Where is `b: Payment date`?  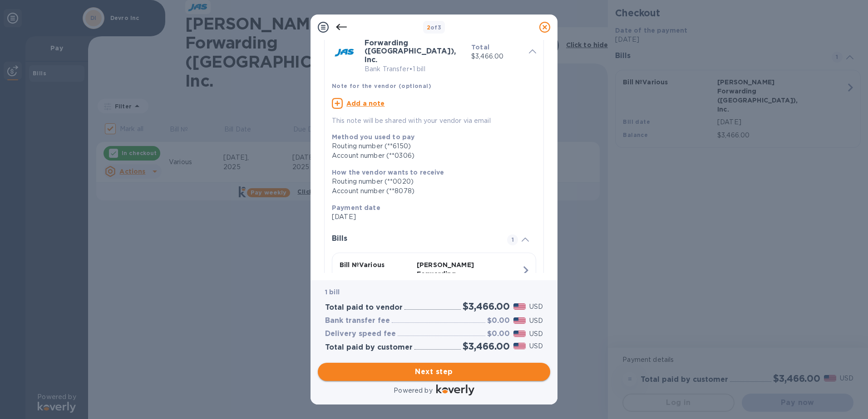
b: Payment date is located at coordinates (356, 208).